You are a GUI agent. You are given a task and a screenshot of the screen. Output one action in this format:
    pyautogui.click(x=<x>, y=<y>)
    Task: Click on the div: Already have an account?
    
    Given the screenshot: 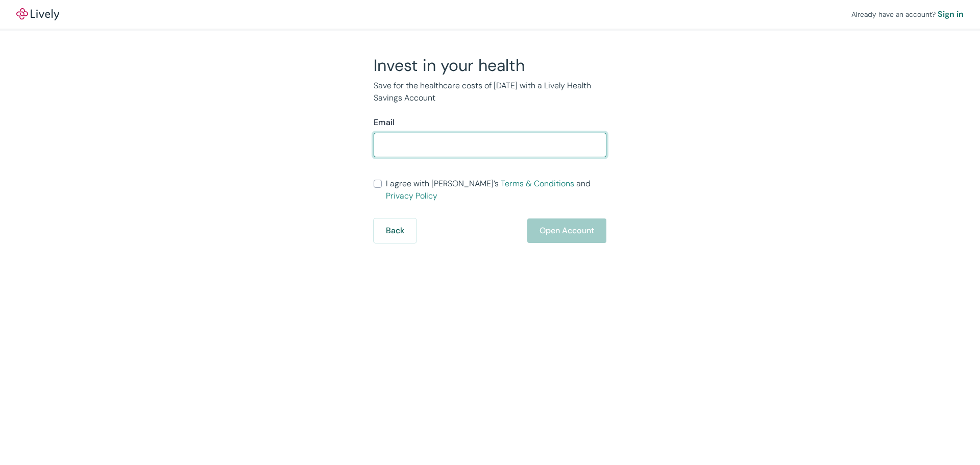 What is the action you would take?
    pyautogui.click(x=908, y=14)
    